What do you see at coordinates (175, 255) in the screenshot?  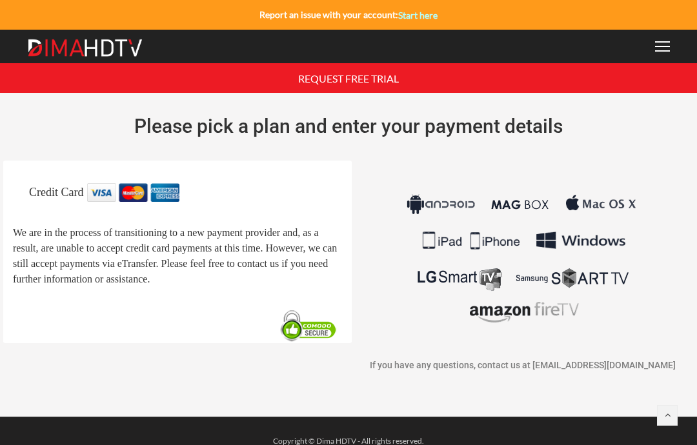 I see `span: We are in the process of transitioning to a new payment provider and, as a result, are unable to ...` at bounding box center [175, 255].